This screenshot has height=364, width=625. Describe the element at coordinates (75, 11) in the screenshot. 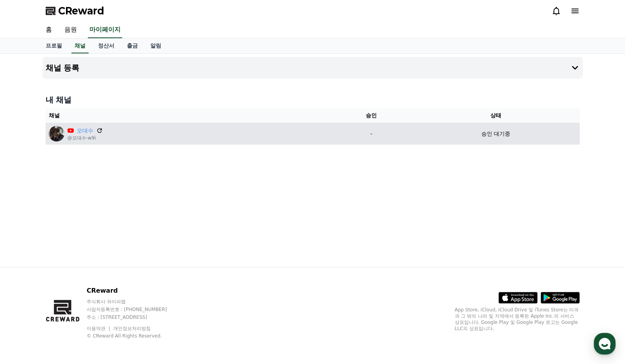

I see `a: CReward` at that location.